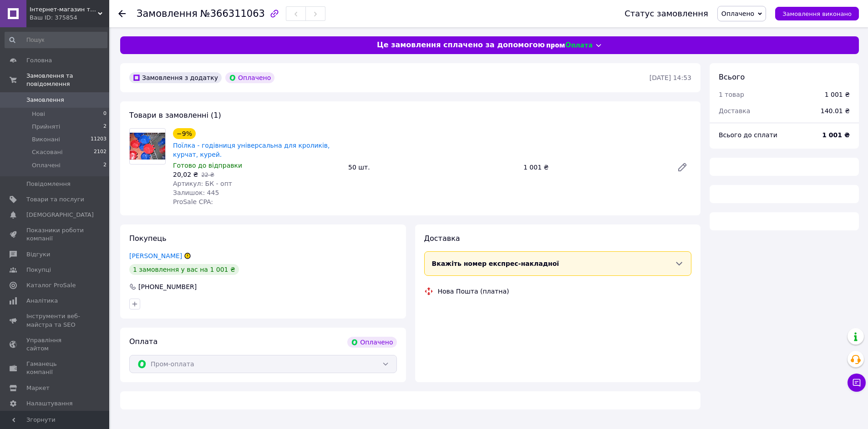 The image size is (868, 429). What do you see at coordinates (122, 14) in the screenshot?
I see `div: Повернутися назад` at bounding box center [122, 14].